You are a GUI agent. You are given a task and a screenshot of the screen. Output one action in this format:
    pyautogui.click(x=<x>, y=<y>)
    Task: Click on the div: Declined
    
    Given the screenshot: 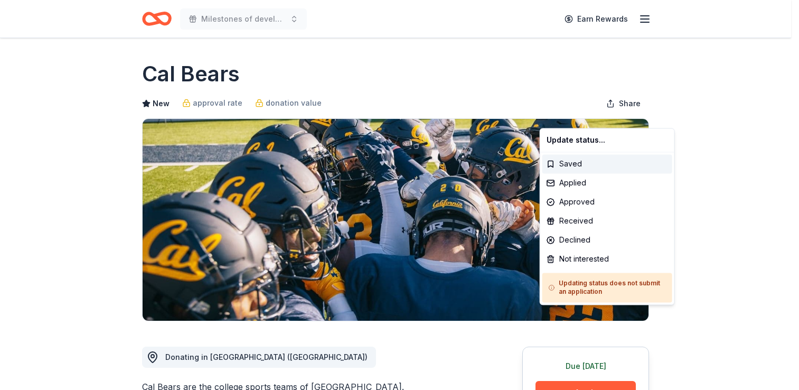 What is the action you would take?
    pyautogui.click(x=608, y=240)
    